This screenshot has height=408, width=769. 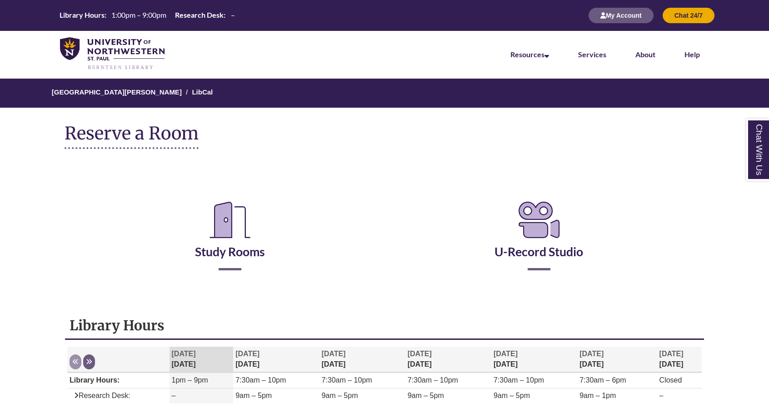 What do you see at coordinates (621, 15) in the screenshot?
I see `button: My Account` at bounding box center [621, 15].